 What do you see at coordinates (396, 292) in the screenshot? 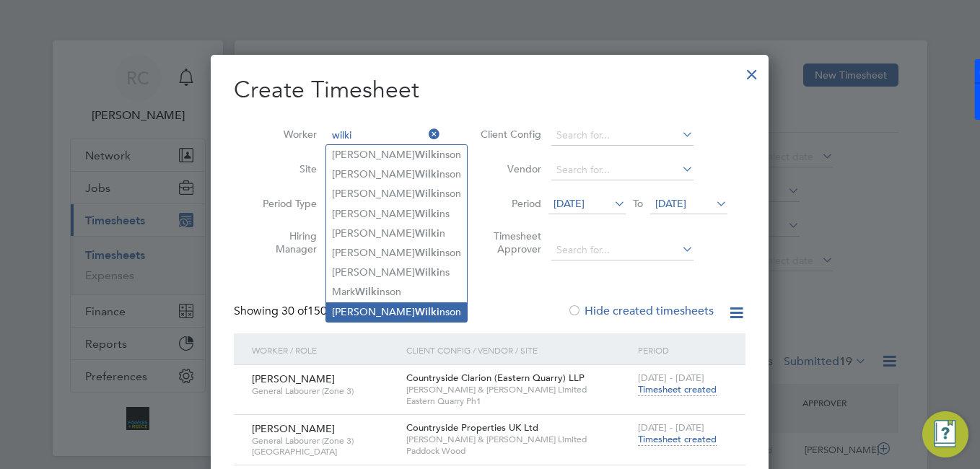
I see `li: Mark nson` at bounding box center [396, 292].